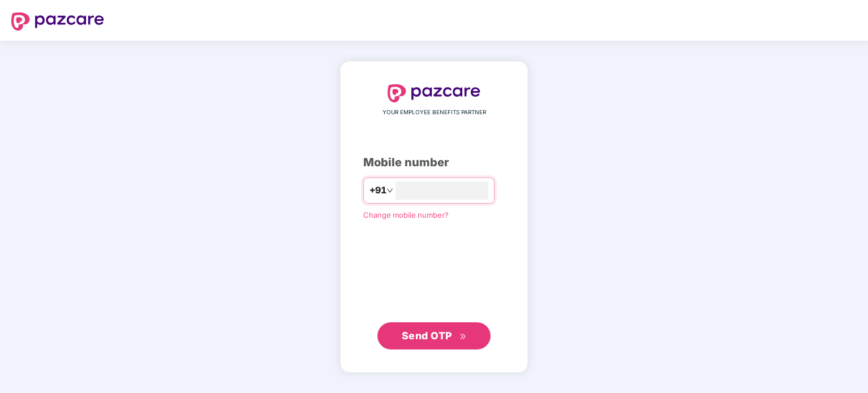 This screenshot has width=868, height=393. I want to click on span: +91, so click(377, 190).